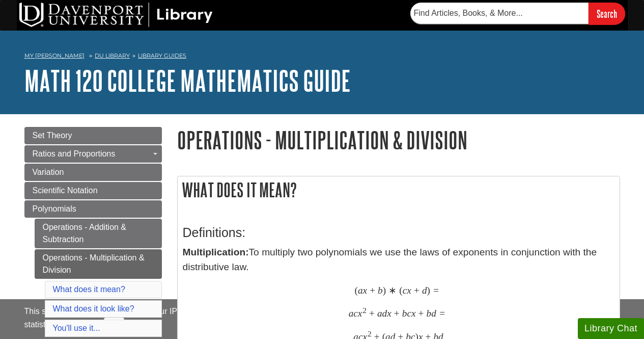 This screenshot has width=644, height=339. I want to click on a: You'll use it..., so click(76, 328).